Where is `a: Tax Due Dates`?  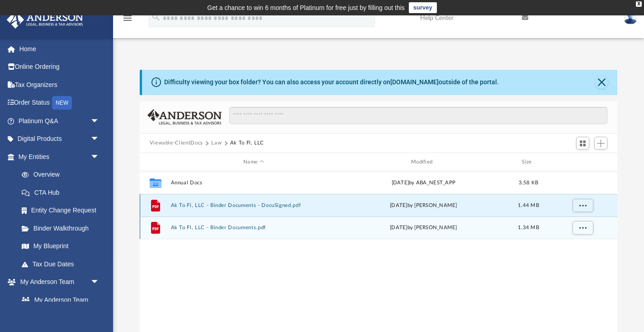 a: Tax Due Dates is located at coordinates (63, 264).